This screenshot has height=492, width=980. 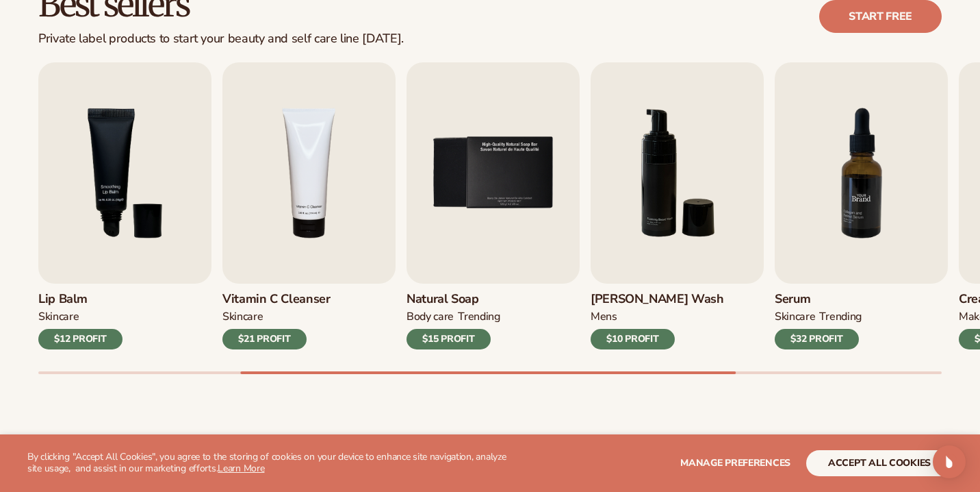 I want to click on div: $12 PROFIT, so click(x=80, y=339).